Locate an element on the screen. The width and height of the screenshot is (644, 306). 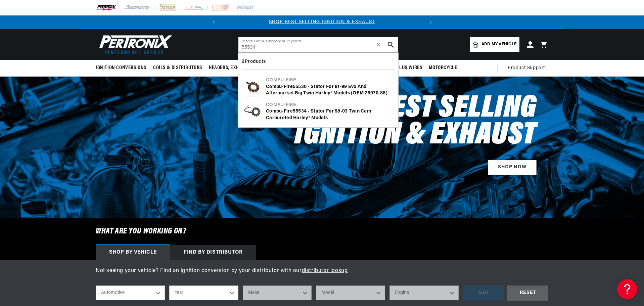
div: 1 of 2 is located at coordinates (322, 22).